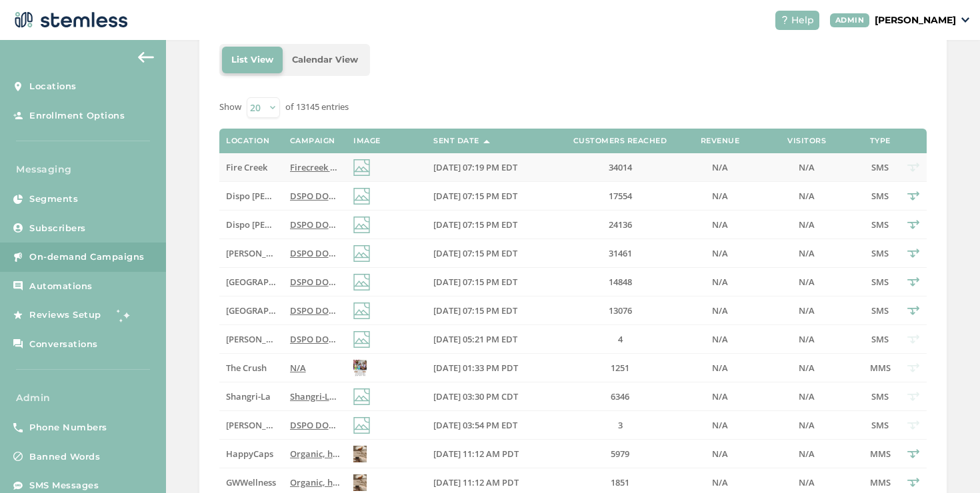 The image size is (980, 493). What do you see at coordinates (619, 454) in the screenshot?
I see `label: 5979` at bounding box center [619, 454].